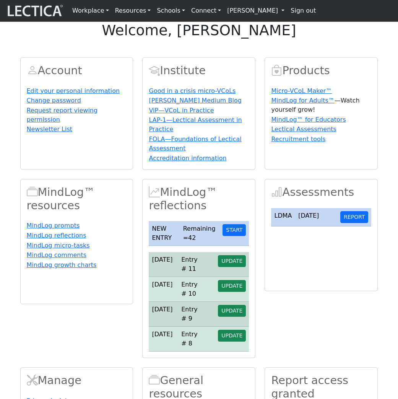 This screenshot has width=398, height=399. Describe the element at coordinates (77, 198) in the screenshot. I see `h2: MindLog™ resources` at that location.